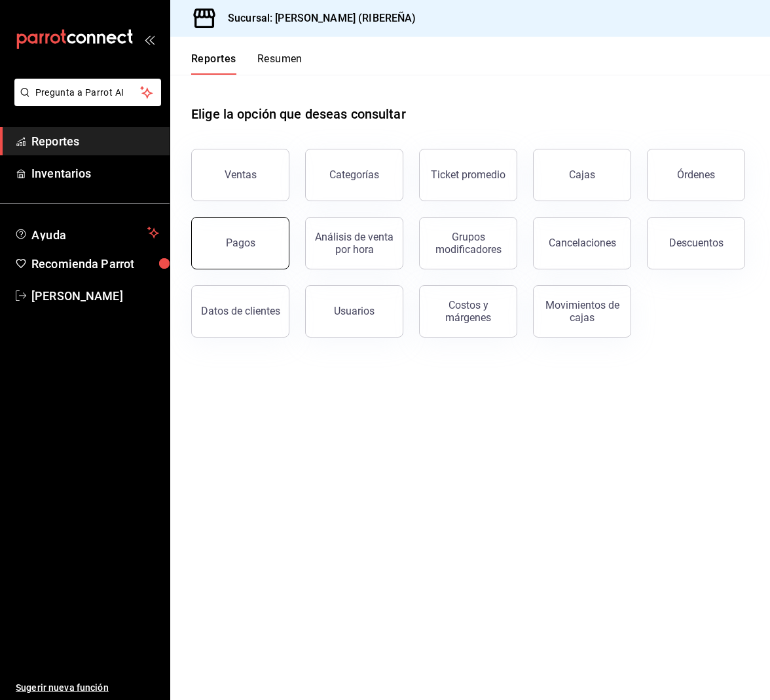 This screenshot has height=700, width=770. Describe the element at coordinates (583, 175) in the screenshot. I see `a: Cajas` at that location.